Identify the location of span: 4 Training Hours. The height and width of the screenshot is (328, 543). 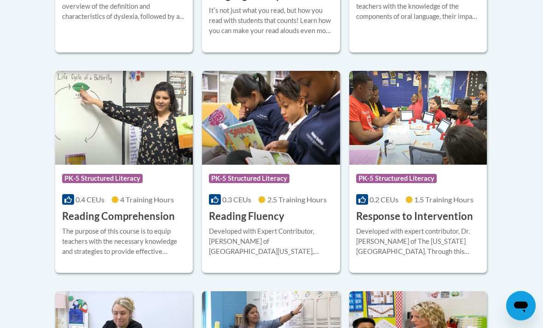
(147, 200).